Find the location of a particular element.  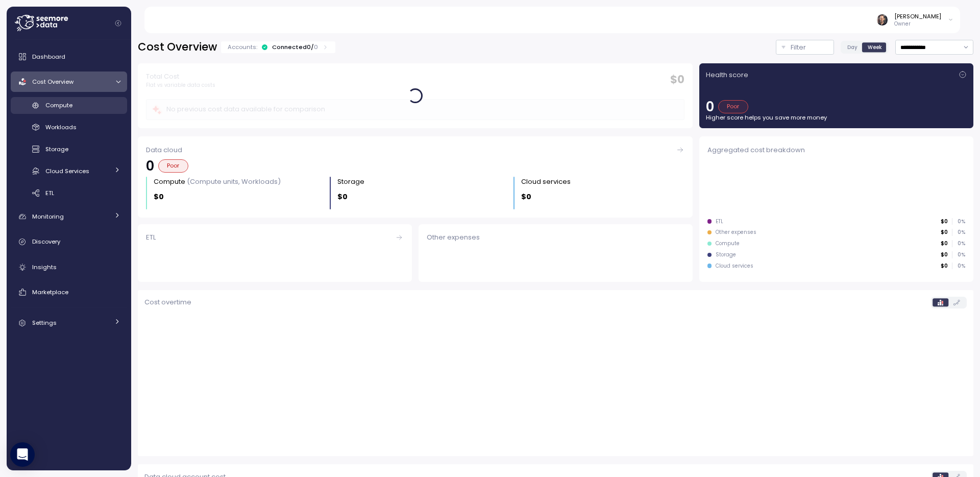

p: (Compute units, Workloads) is located at coordinates (234, 181).